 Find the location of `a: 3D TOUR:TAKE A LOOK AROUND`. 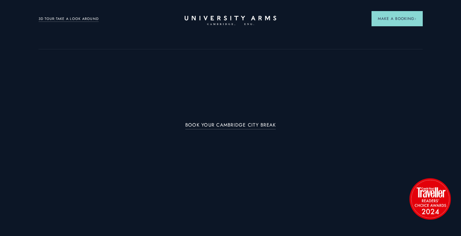

a: 3D TOUR:TAKE A LOOK AROUND is located at coordinates (69, 19).